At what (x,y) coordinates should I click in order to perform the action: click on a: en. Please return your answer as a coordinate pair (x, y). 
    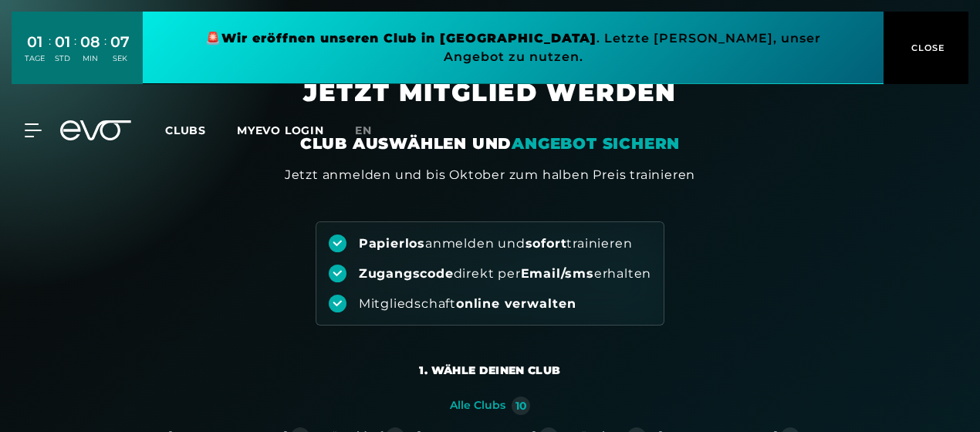
    Looking at the image, I should click on (373, 130).